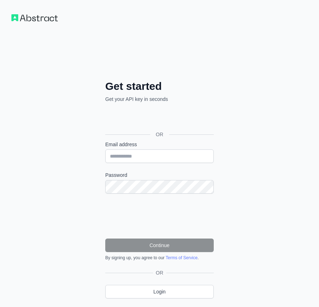 The image size is (319, 307). What do you see at coordinates (159, 292) in the screenshot?
I see `a: Login` at bounding box center [159, 292].